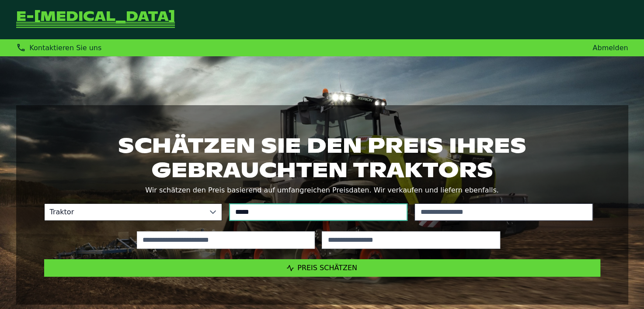 This screenshot has width=644, height=309. I want to click on span: Preis schätzen, so click(327, 268).